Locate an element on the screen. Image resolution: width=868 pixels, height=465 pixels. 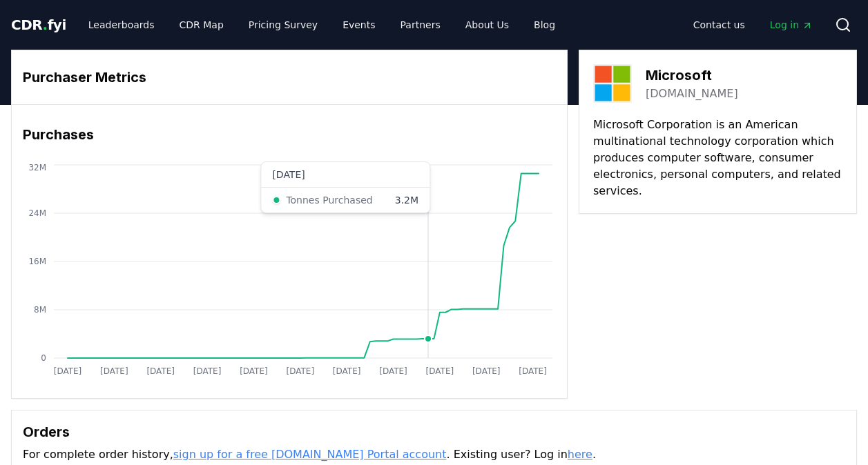
tspan: 16M is located at coordinates (38, 262).